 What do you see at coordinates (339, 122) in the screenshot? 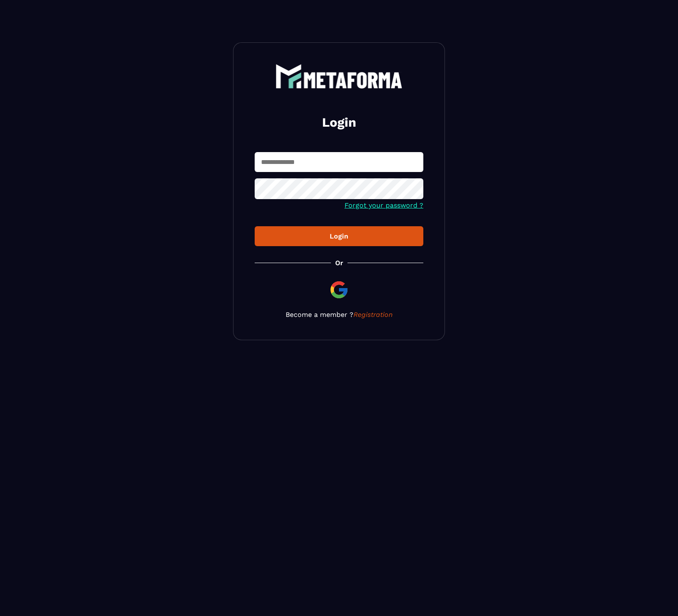
I see `h2: Login` at bounding box center [339, 122].